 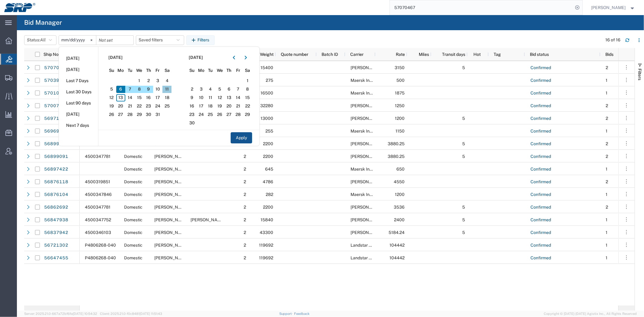 I want to click on span: 43300, so click(x=266, y=232).